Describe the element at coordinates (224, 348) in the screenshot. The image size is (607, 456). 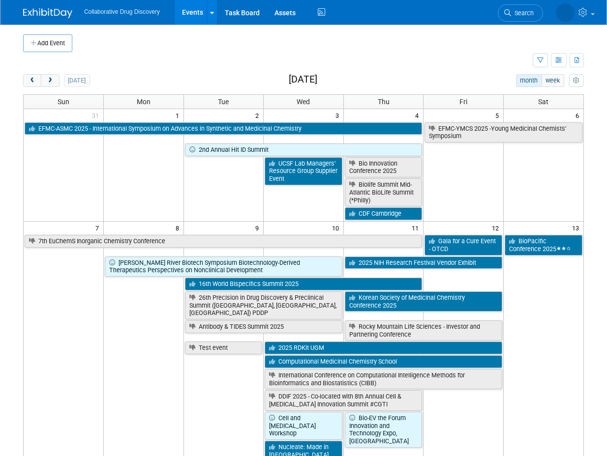
I see `a: Test event` at that location.